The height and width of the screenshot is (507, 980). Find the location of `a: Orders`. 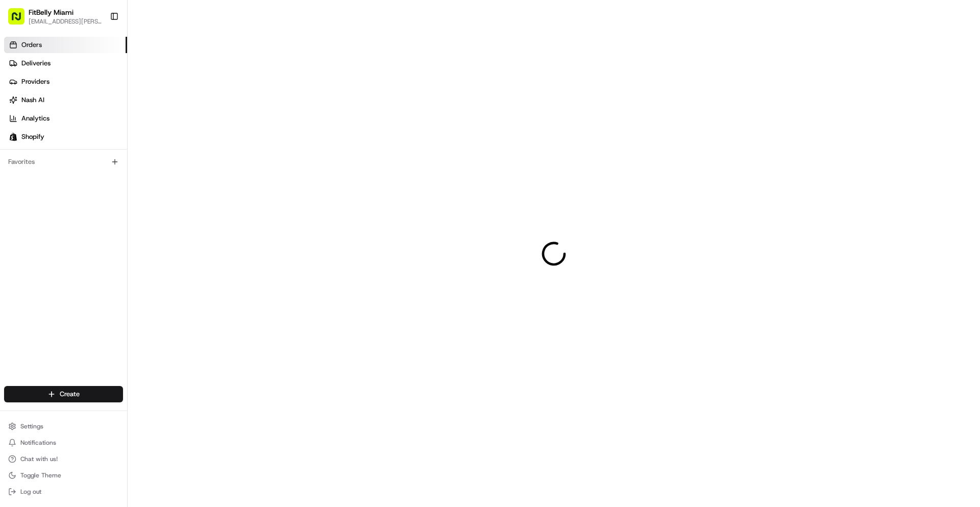

a: Orders is located at coordinates (65, 45).